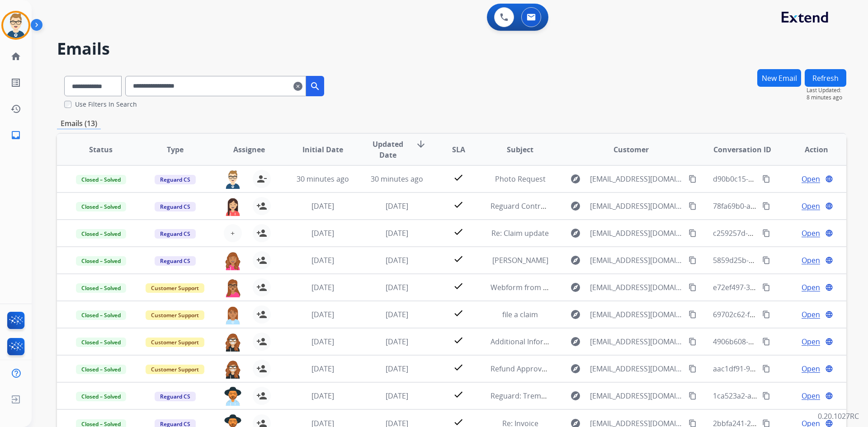 Image resolution: width=868 pixels, height=427 pixels. What do you see at coordinates (16, 56) in the screenshot?
I see `mat-icon: home` at bounding box center [16, 56].